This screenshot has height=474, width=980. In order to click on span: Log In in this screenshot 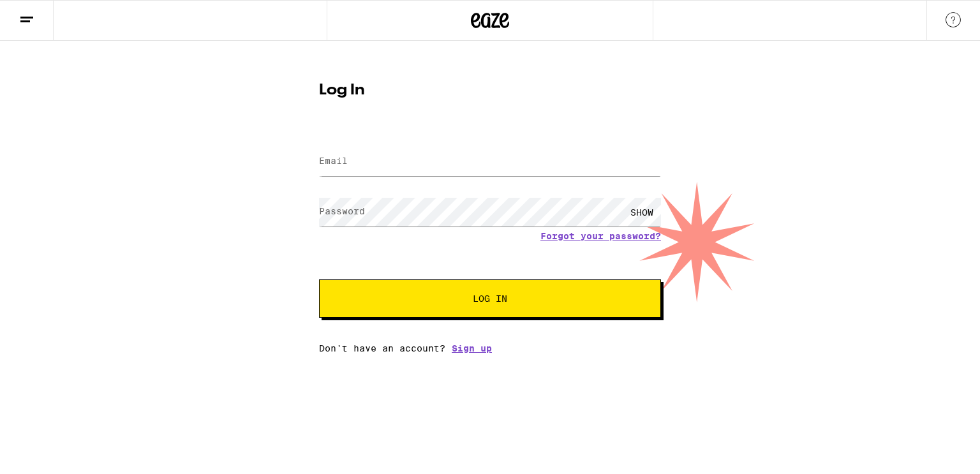, I will do `click(490, 299)`.